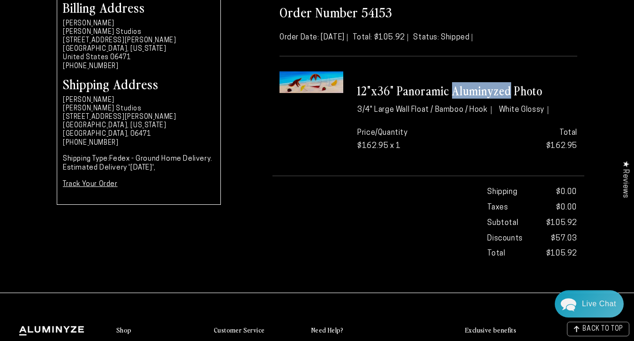  I want to click on strong: $105.92, so click(562, 253).